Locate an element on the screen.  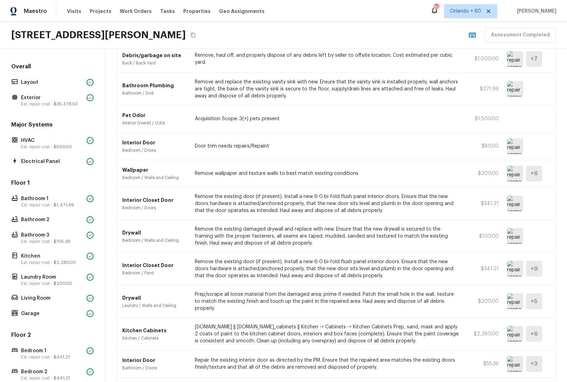
p: Repair the existing interior door as directed by the PM. Ensure that the repaired area matches th... is located at coordinates (327, 364).